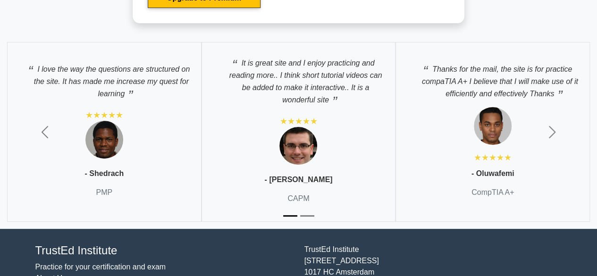  I want to click on p: CompTIA A+, so click(493, 193).